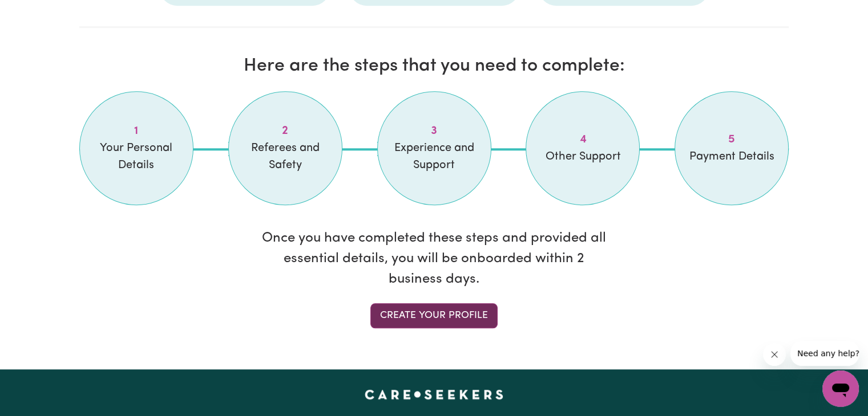 The width and height of the screenshot is (868, 416). I want to click on span: Payment Details, so click(731, 157).